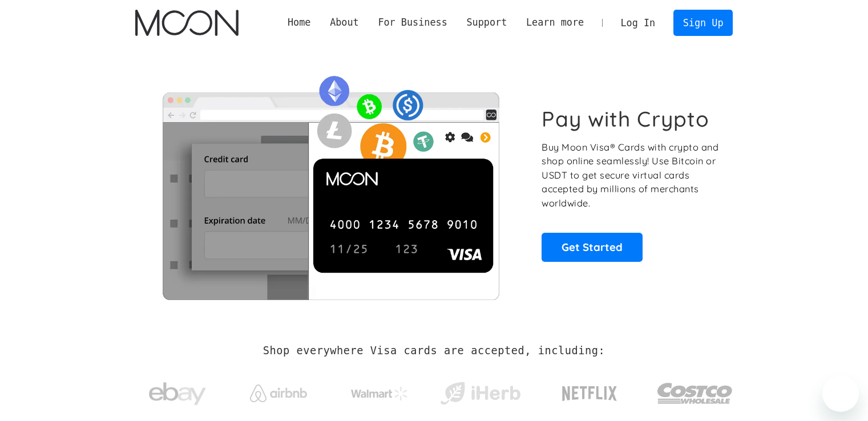 The image size is (868, 421). I want to click on a: Netflix, so click(590, 391).